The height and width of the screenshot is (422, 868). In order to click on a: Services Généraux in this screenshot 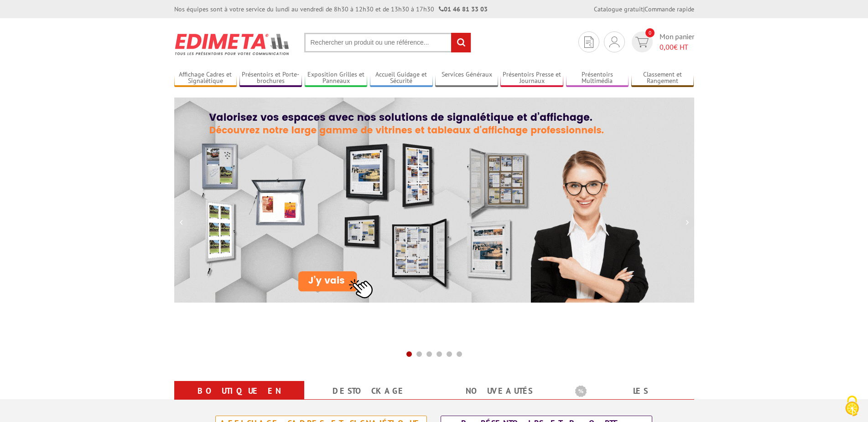, I will do `click(467, 78)`.